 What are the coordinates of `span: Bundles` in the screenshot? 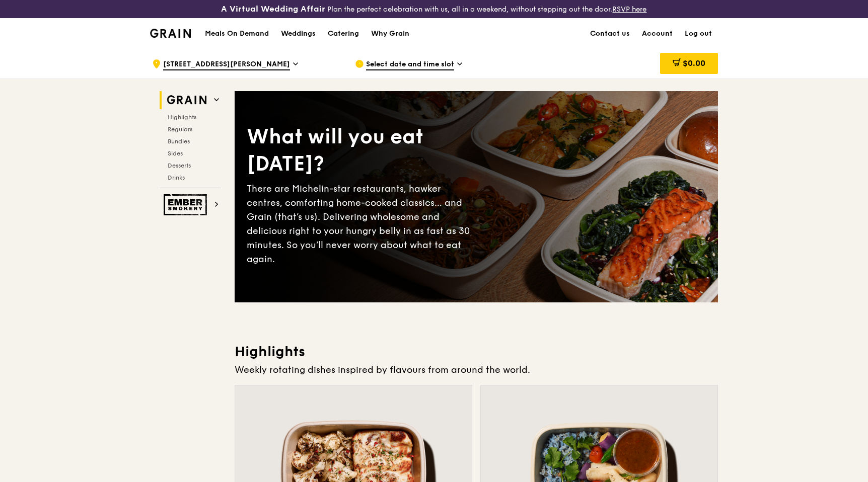 It's located at (179, 141).